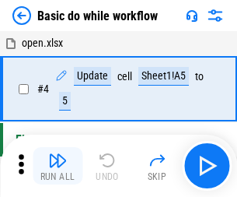 The image size is (237, 197). I want to click on div: Basic do while workflow, so click(97, 16).